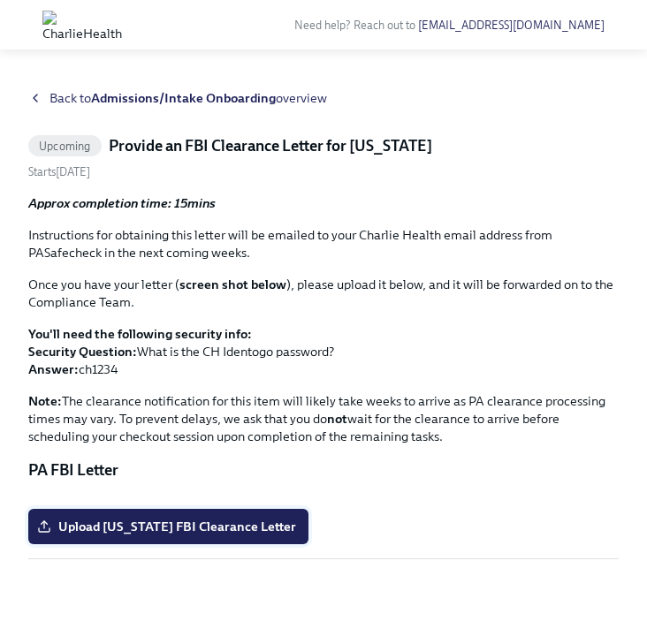  I want to click on img: CharlieHealth, so click(82, 25).